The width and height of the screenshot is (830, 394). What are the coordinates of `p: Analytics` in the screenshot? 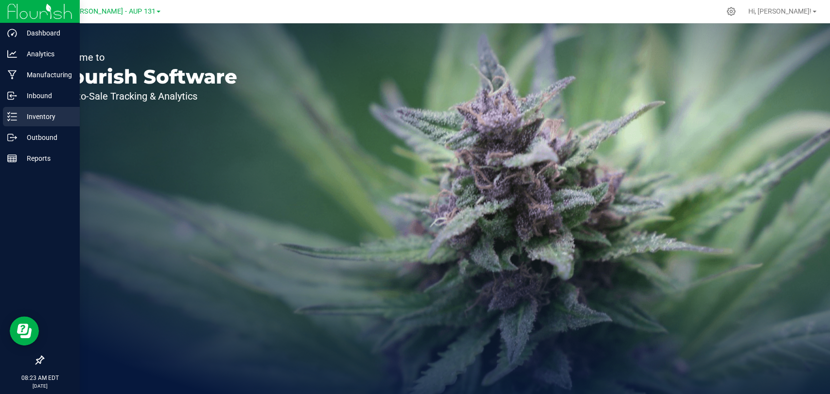 It's located at (46, 54).